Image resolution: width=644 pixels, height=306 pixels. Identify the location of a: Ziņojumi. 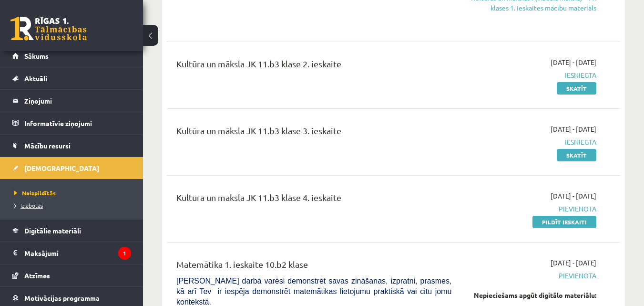
(71, 101).